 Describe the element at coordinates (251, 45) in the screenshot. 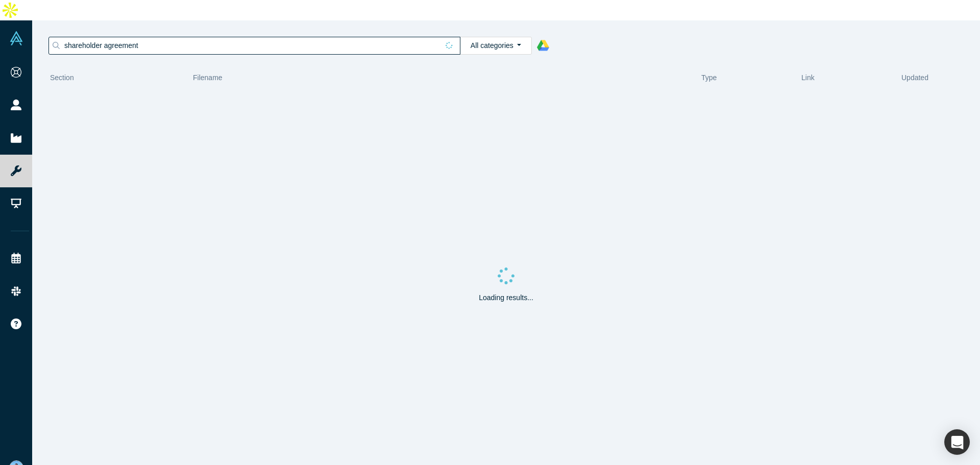

I see `input: Search by filename, keyword or topic` at that location.